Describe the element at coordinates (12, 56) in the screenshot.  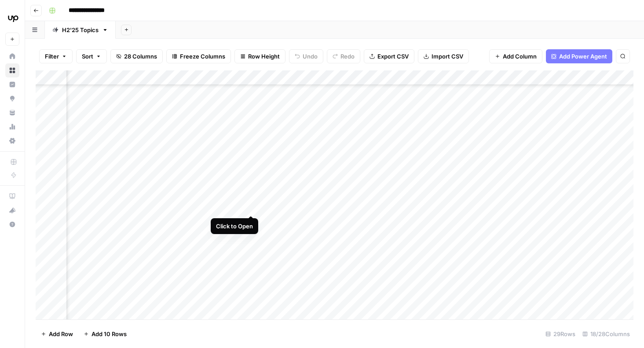
I see `a: Home` at that location.